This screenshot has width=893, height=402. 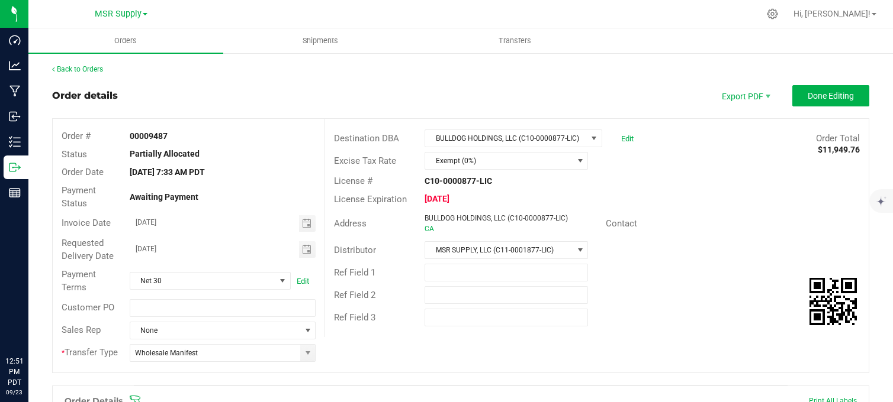 I want to click on span: MSR SUPPLY, LLC (C11-0001877-LIC), so click(x=498, y=250).